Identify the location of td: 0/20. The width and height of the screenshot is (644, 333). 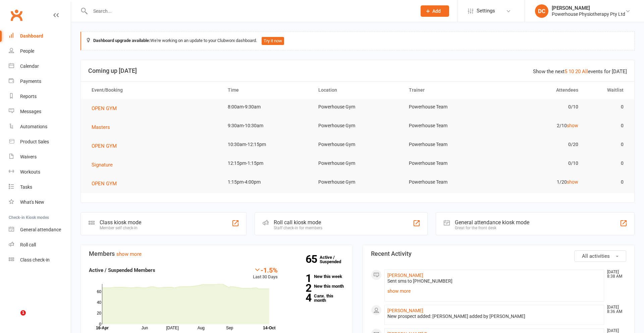
(539, 144).